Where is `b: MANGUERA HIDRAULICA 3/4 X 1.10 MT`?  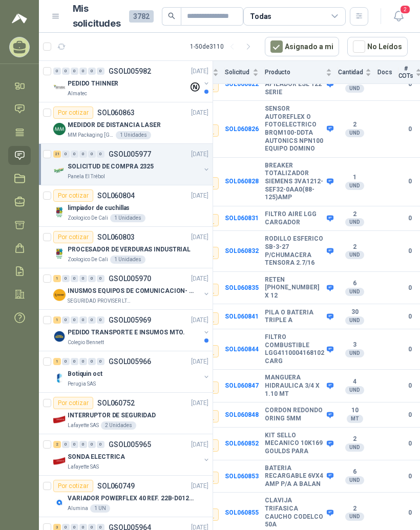
b: MANGUERA HIDRAULICA 3/4 X 1.10 MT is located at coordinates (294, 386).